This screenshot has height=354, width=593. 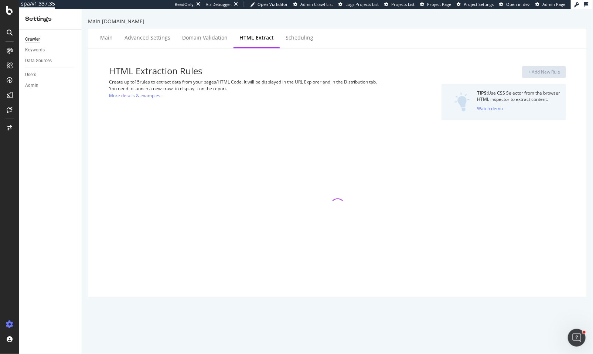 What do you see at coordinates (436, 4) in the screenshot?
I see `a: Project Page` at bounding box center [436, 4].